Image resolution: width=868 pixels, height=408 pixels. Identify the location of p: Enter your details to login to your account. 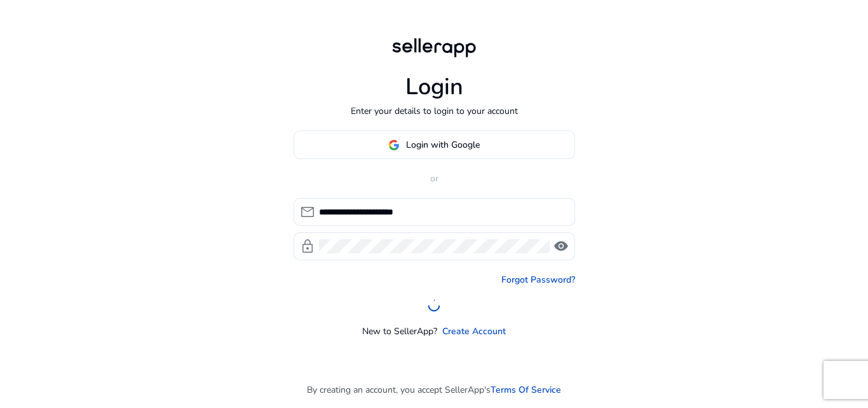
(434, 110).